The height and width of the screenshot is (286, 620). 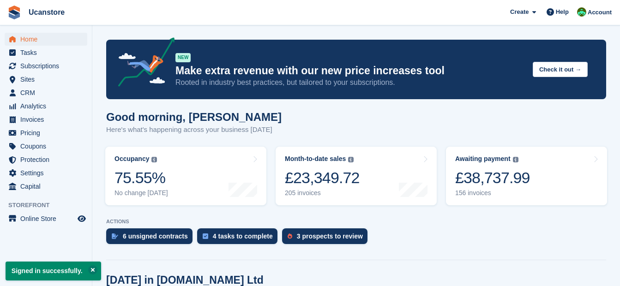 What do you see at coordinates (206, 237) in the screenshot?
I see `img: task-75834270c22a3079a89374b754ae025e5fb1db73e45f91037f5363f120a921f8.svg` at bounding box center [206, 237].